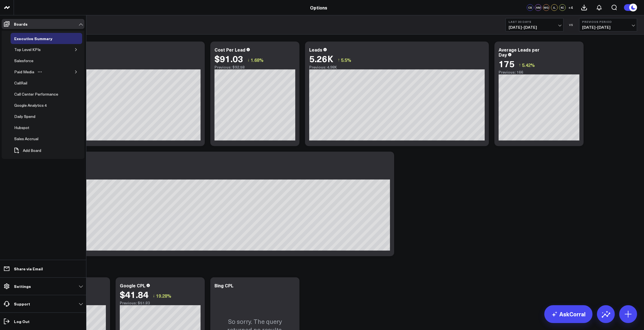  I want to click on p: Log Out, so click(22, 321).